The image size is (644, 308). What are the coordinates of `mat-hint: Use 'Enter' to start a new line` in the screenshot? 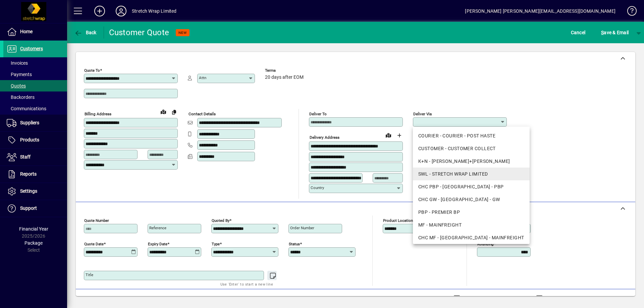 It's located at (246, 284).